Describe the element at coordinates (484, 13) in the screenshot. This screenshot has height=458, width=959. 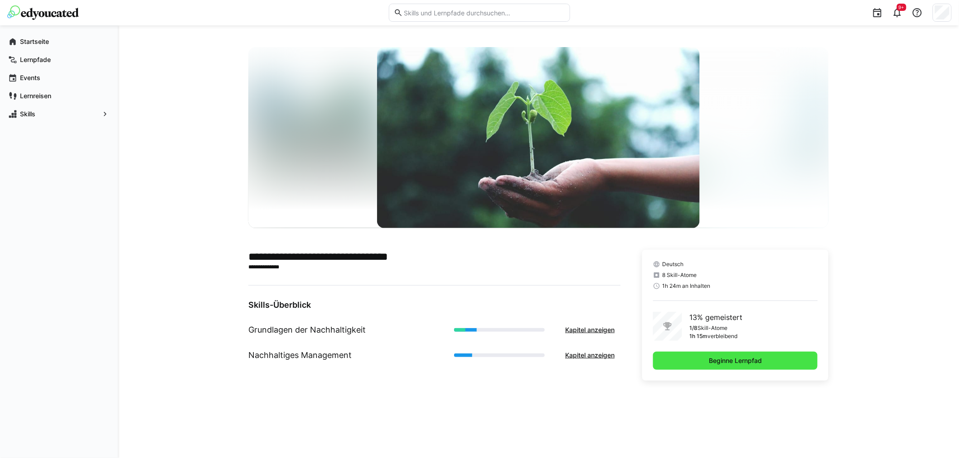
I see `input: Skills und Lernpfade durchsuchen…` at that location.